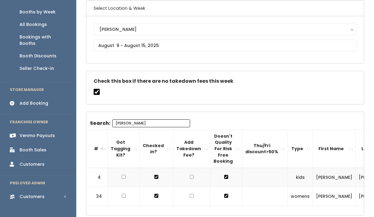 This screenshot has width=374, height=217. What do you see at coordinates (334, 148) in the screenshot?
I see `th: First Name: activate to sort column ascending` at bounding box center [334, 148].